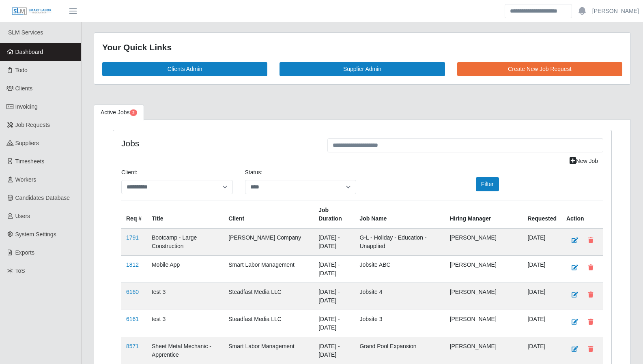 This screenshot has height=364, width=643. Describe the element at coordinates (21, 270) in the screenshot. I see `span: ToS` at that location.